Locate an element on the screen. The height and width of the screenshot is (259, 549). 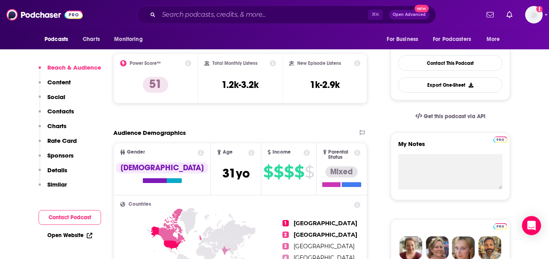
svg: Add a profile image is located at coordinates (540, 9).